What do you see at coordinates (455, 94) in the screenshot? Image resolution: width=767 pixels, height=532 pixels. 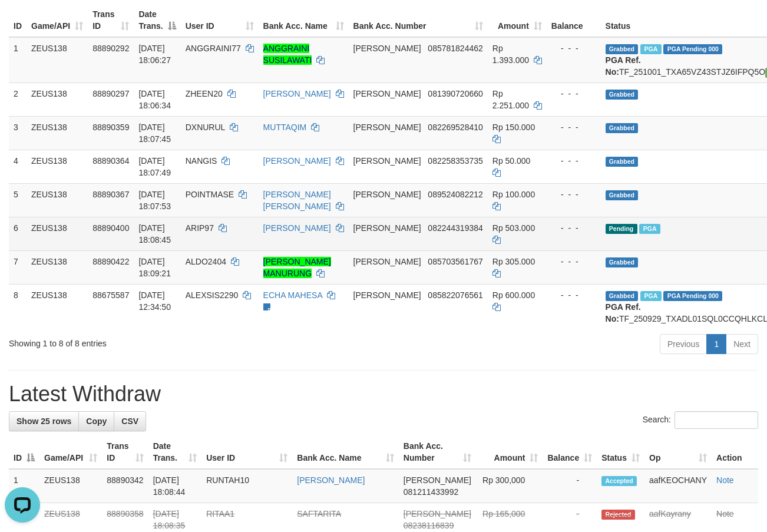 I see `span: Copy 081390720660 to clipboard` at bounding box center [455, 94].